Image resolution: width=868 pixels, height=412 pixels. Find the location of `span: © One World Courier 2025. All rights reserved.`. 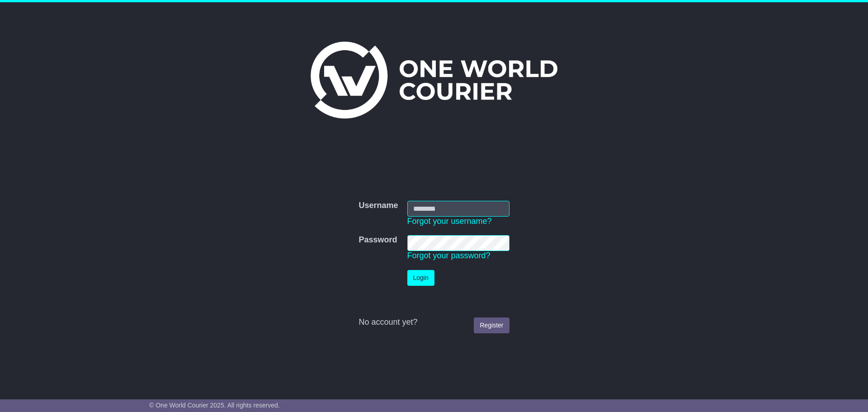

span: © One World Courier 2025. All rights reserved. is located at coordinates (214, 405).